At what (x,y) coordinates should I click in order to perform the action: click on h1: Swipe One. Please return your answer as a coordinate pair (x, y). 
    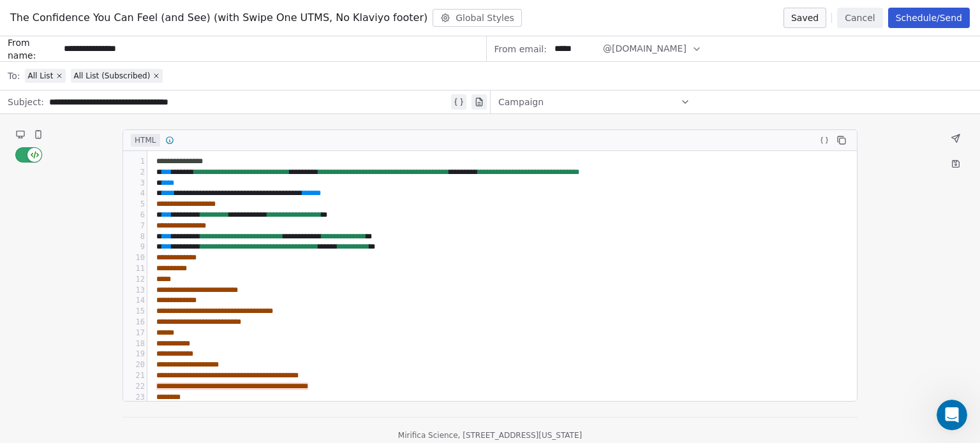
    Looking at the image, I should click on (125, 17).